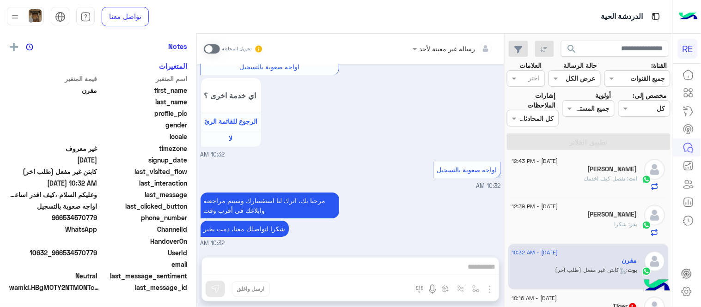 The height and width of the screenshot is (307, 701). Describe the element at coordinates (589, 142) in the screenshot. I see `button: تطبيق الفلاتر` at that location.